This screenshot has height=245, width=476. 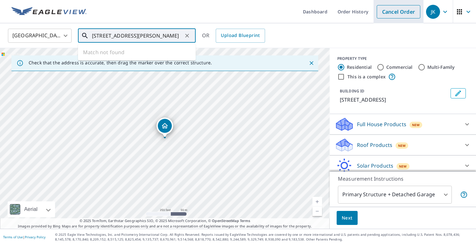 I want to click on div: Primary Structure + Detached Garage, so click(x=395, y=195).